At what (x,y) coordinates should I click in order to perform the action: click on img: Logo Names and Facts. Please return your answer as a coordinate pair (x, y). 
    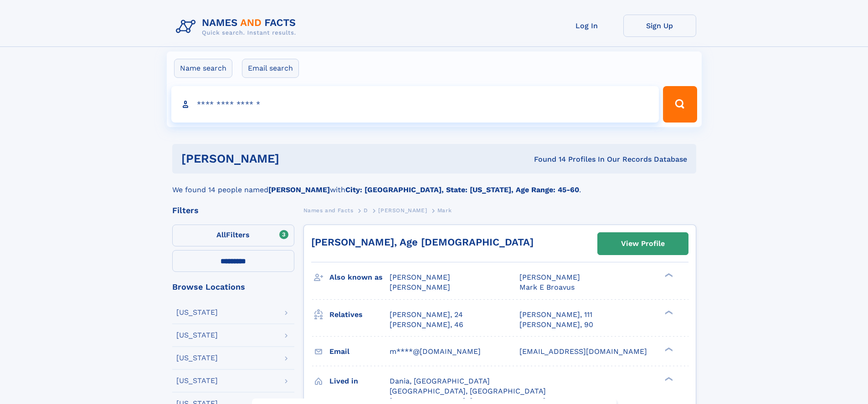
    Looking at the image, I should click on (238, 27).